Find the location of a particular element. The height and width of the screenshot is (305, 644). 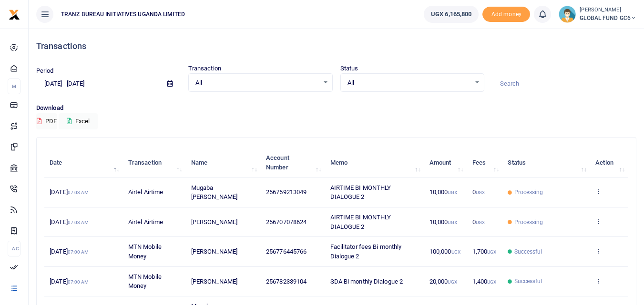

span: TRANZ BUREAU INITIATIVES UGANDA LIMITED is located at coordinates (123, 14).